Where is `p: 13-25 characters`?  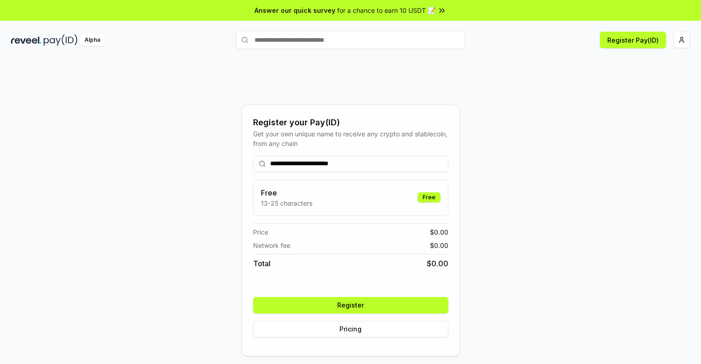 p: 13-25 characters is located at coordinates (287, 203).